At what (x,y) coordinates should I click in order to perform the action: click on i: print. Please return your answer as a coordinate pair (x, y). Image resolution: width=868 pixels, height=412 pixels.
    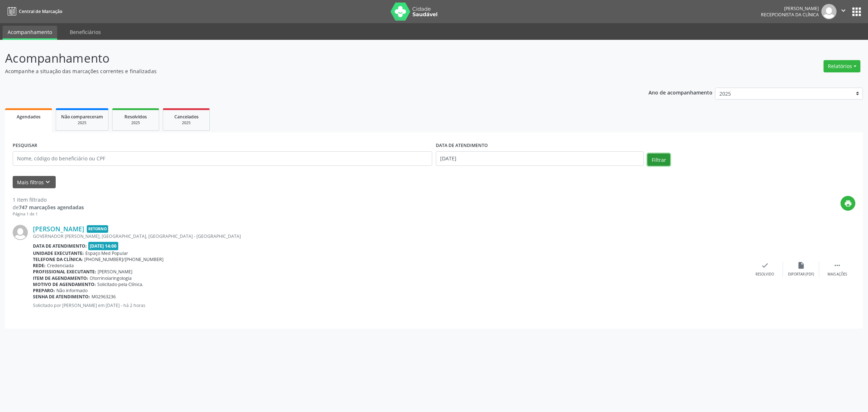
    Looking at the image, I should click on (848, 204).